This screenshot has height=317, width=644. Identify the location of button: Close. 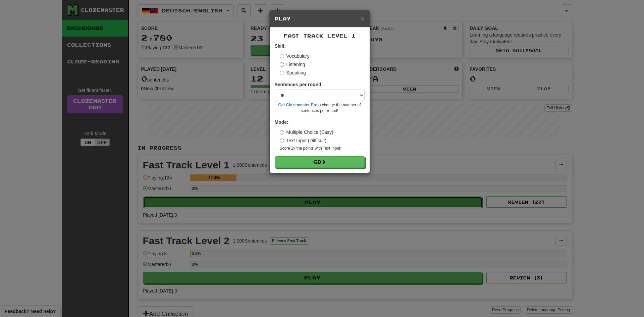
(362, 18).